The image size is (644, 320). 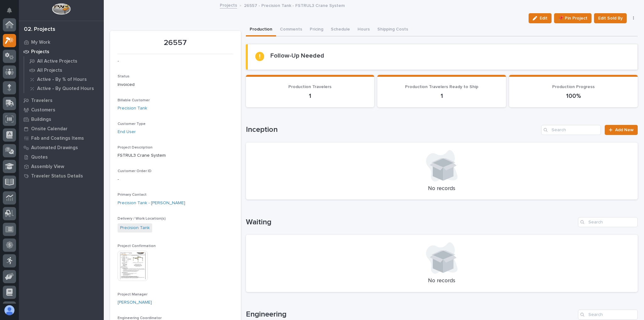 I want to click on a: Onsite Calendar, so click(x=61, y=129).